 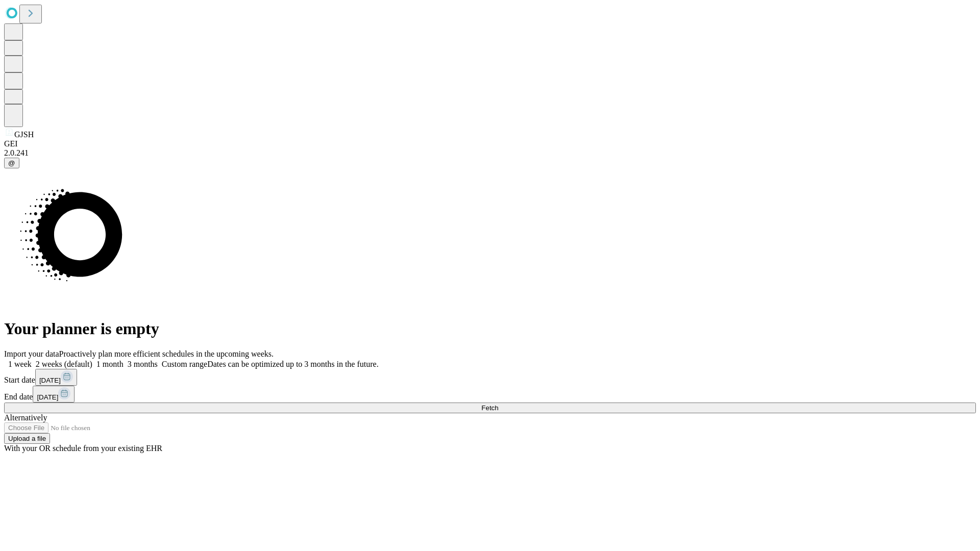 I want to click on div: GEI, so click(x=490, y=144).